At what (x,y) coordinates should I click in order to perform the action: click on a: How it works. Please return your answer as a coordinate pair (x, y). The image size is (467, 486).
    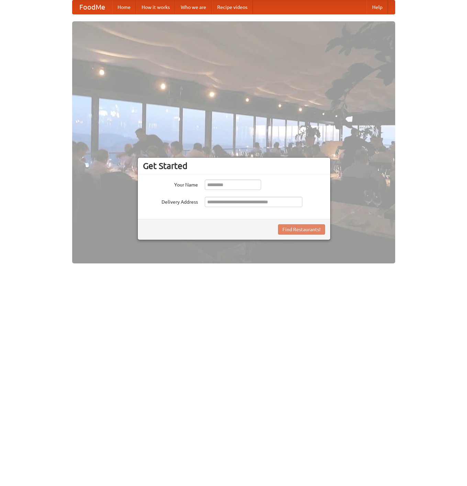
    Looking at the image, I should click on (156, 7).